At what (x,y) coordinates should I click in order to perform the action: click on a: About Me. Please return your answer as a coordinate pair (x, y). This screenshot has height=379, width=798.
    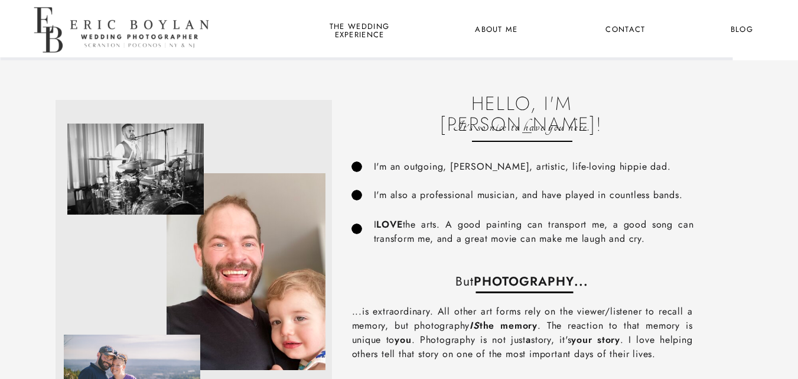
    Looking at the image, I should click on (496, 30).